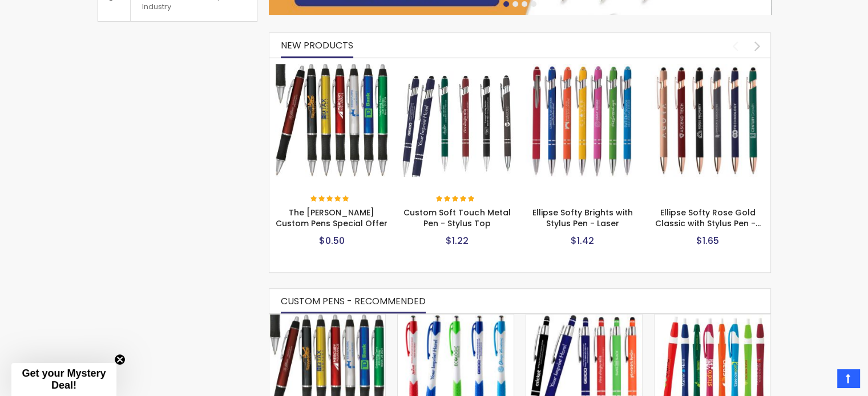 The height and width of the screenshot is (396, 868). I want to click on span: Get your Mystery Deal!, so click(63, 379).